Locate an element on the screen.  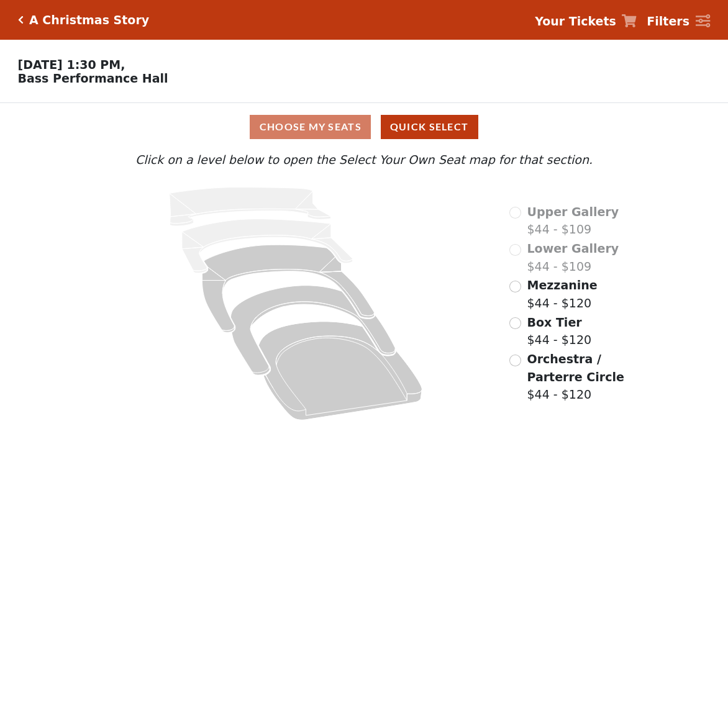
strong: Filters is located at coordinates (668, 21).